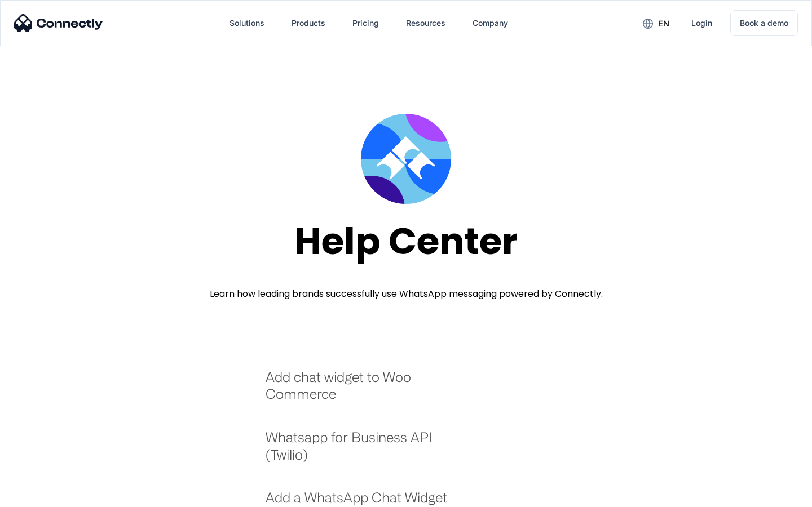  What do you see at coordinates (701, 23) in the screenshot?
I see `div: Login` at bounding box center [701, 23].